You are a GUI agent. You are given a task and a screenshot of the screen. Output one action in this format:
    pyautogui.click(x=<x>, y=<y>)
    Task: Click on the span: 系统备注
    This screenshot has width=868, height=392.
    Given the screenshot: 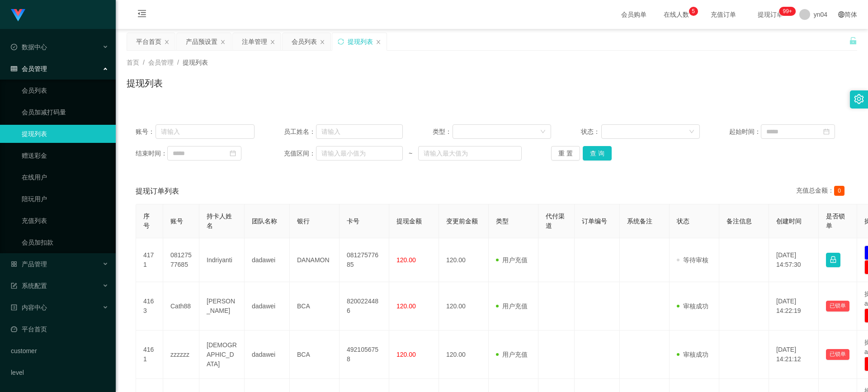 What is the action you would take?
    pyautogui.click(x=640, y=222)
    